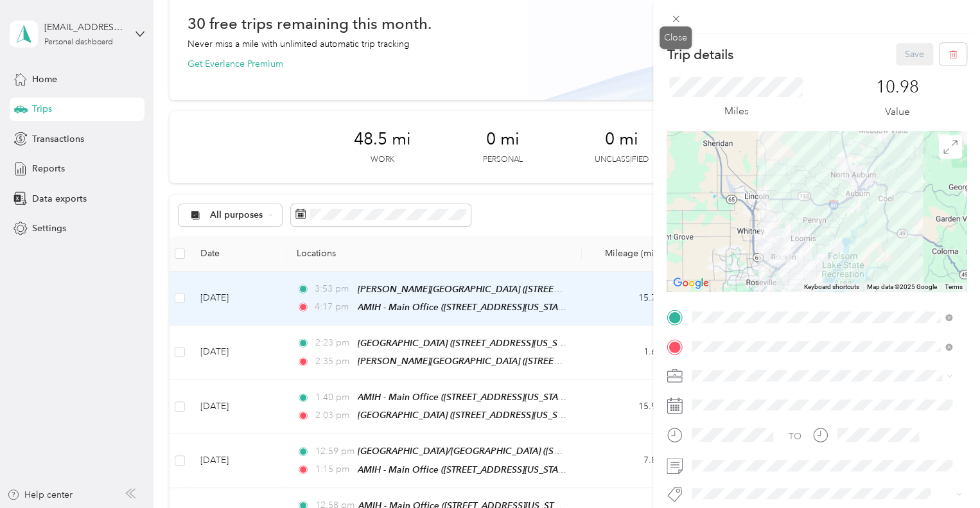 Image resolution: width=980 pixels, height=508 pixels. Describe the element at coordinates (675, 38) in the screenshot. I see `div: Close` at that location.